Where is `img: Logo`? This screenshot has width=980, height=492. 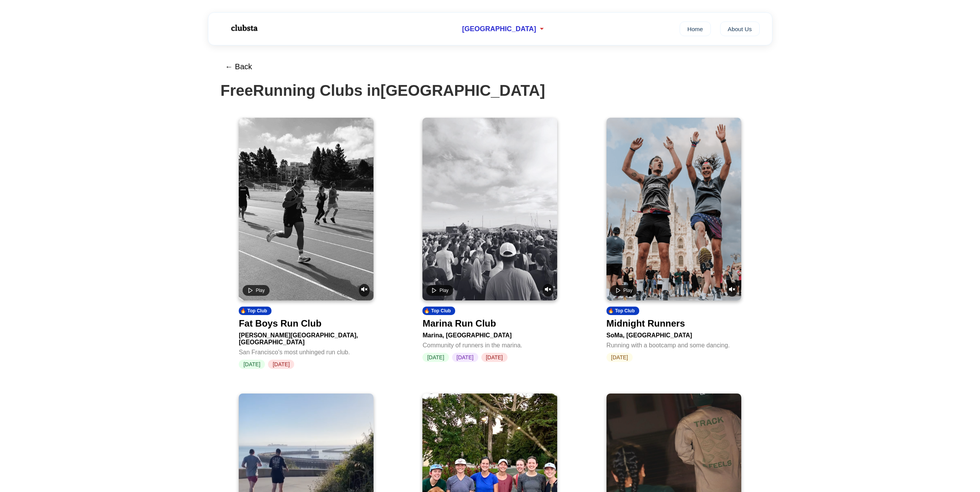
img: Logo is located at coordinates (243, 28).